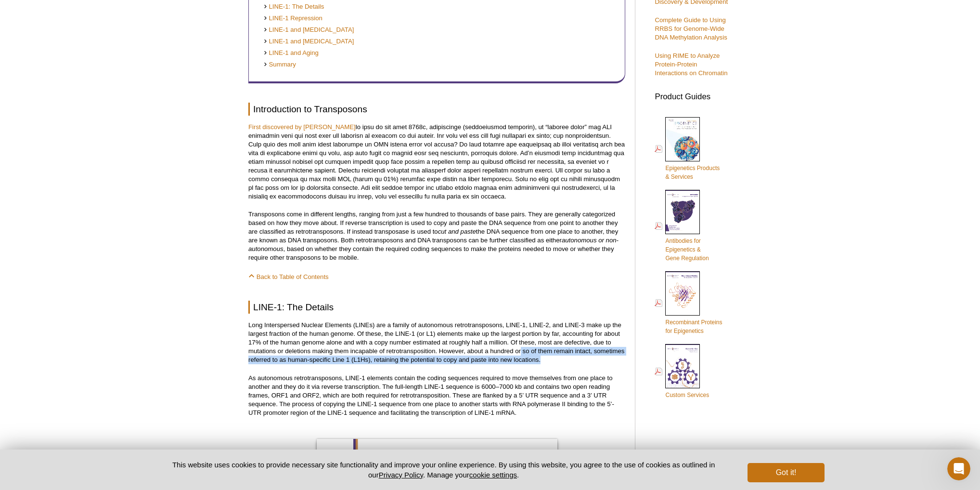 Image resolution: width=980 pixels, height=490 pixels. I want to click on span: Custom Services, so click(687, 395).